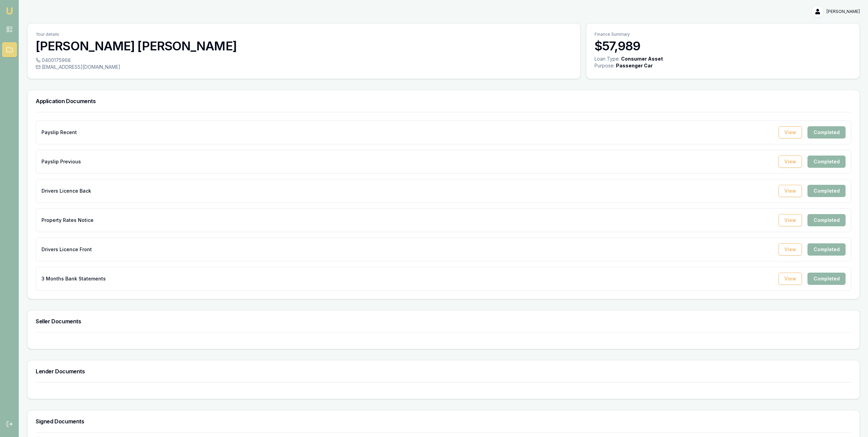  Describe the element at coordinates (67, 191) in the screenshot. I see `p: Drivers Licence Back` at that location.